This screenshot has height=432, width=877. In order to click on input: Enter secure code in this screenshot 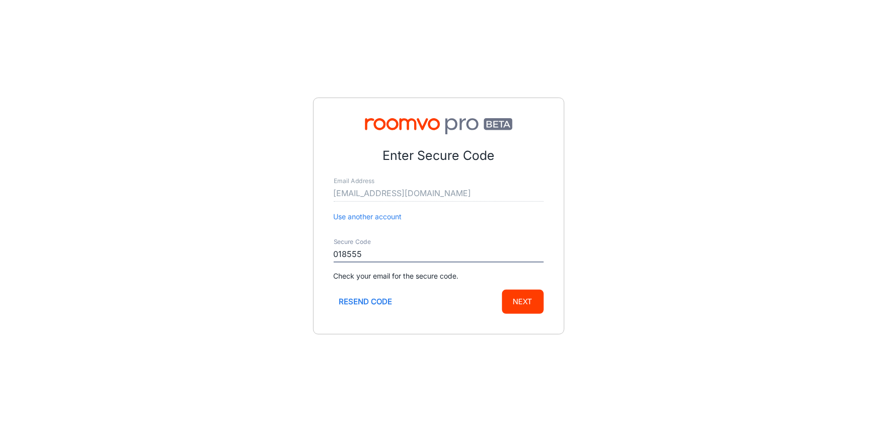, I will do `click(439, 254)`.